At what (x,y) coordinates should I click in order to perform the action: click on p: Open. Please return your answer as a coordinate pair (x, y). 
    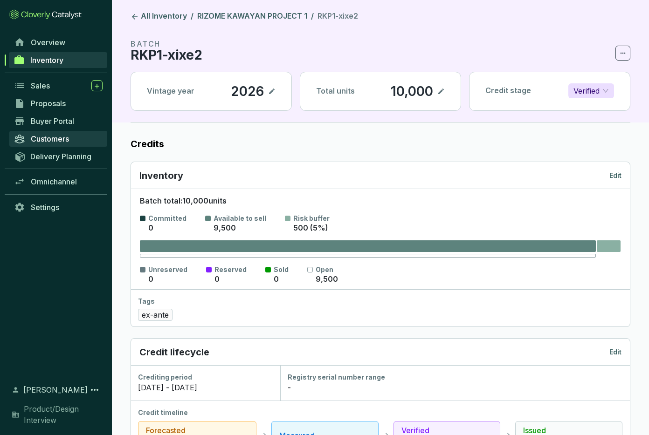
    Looking at the image, I should click on (327, 270).